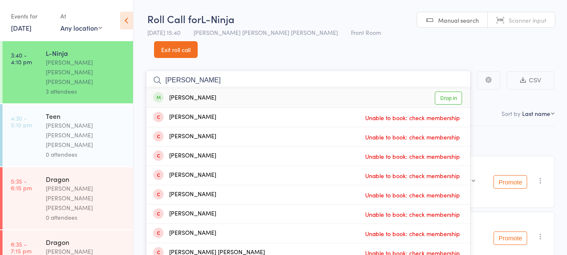 The image size is (567, 255). I want to click on div: L-Ninja, so click(86, 53).